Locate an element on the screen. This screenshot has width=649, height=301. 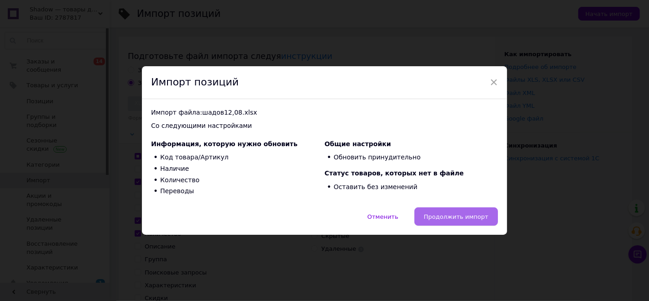
div: Импорт позиций is located at coordinates (324, 83).